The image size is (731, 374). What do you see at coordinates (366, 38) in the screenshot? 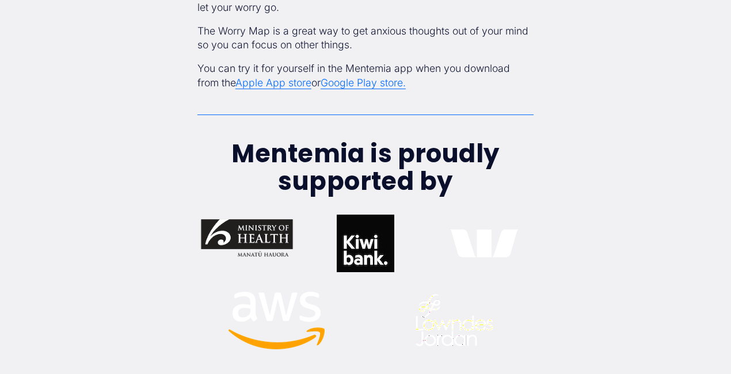
I see `p: The Worry Map is a great way to get anxious thoughts out of your mind so you can focus on other t...` at bounding box center [366, 38].